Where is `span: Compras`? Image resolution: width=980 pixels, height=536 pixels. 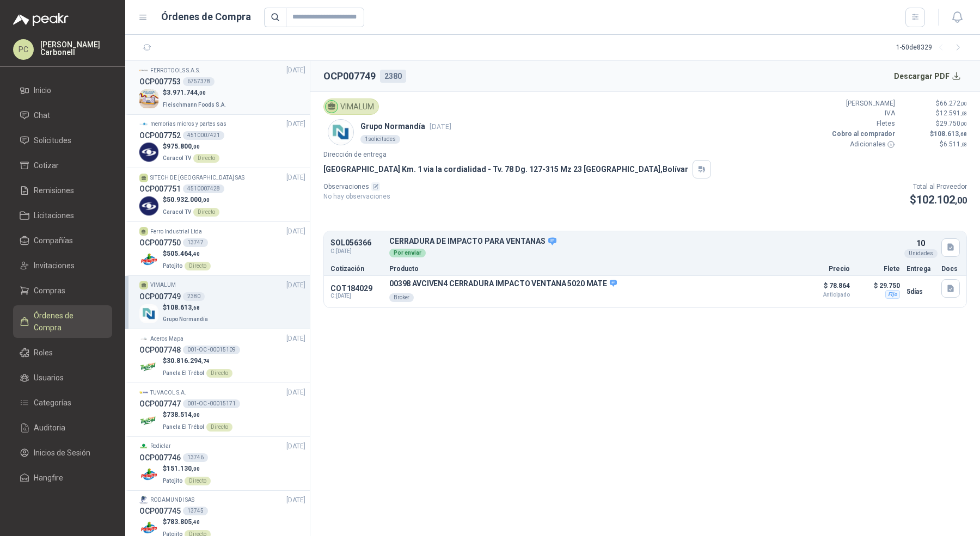
span: Compras is located at coordinates (50, 291).